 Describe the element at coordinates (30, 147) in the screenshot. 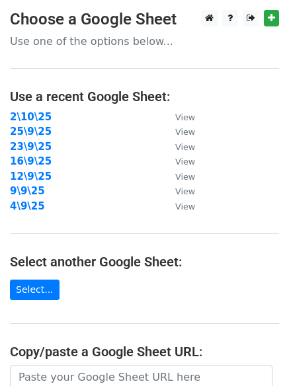

I see `a: 23\9\25` at that location.